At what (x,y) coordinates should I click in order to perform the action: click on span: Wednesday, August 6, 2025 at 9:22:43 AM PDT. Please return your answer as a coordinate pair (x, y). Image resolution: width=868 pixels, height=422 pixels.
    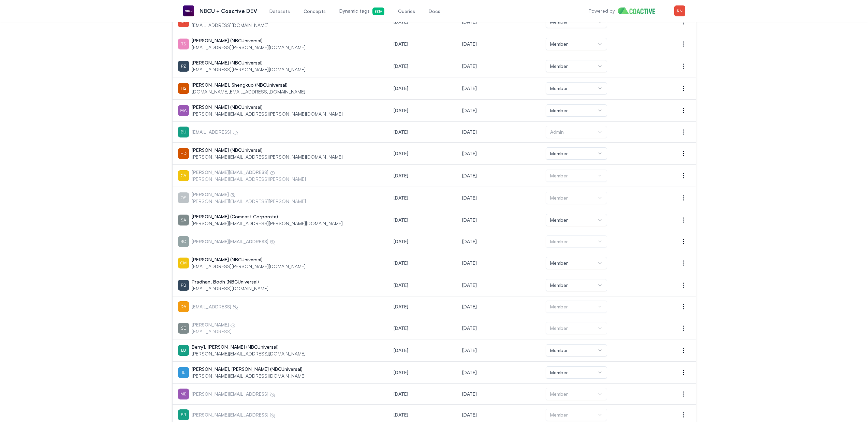
    Looking at the image, I should click on (469, 414).